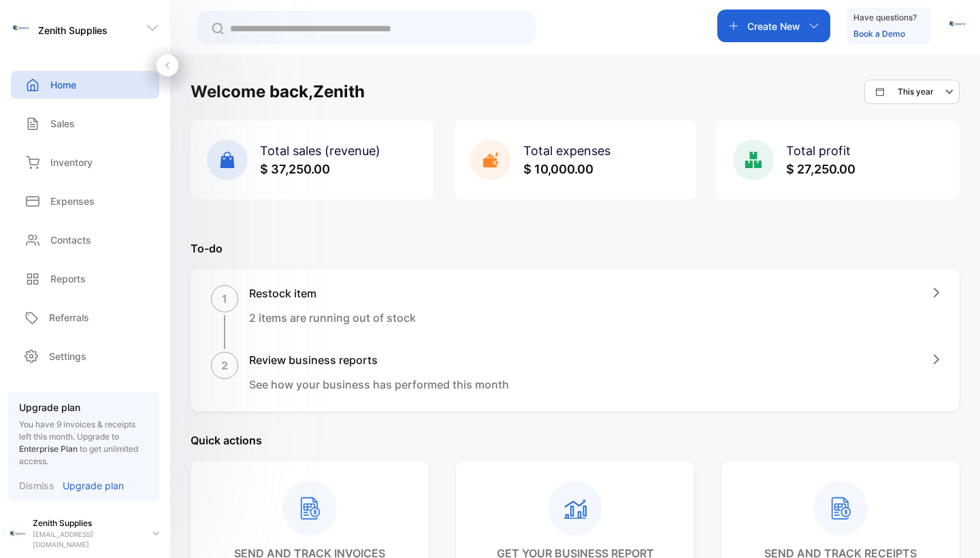  Describe the element at coordinates (18, 533) in the screenshot. I see `img: profile` at that location.